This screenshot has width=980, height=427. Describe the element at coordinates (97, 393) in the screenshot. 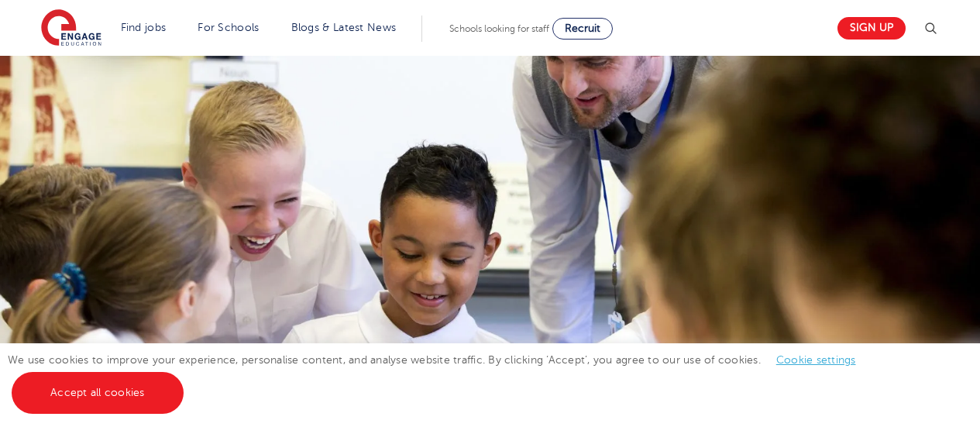

I see `a: Accept all cookies` at that location.